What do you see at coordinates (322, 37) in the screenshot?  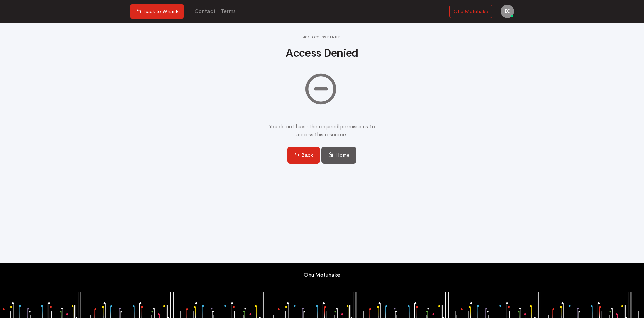 I see `h6: 401 Access Denied` at bounding box center [322, 37].